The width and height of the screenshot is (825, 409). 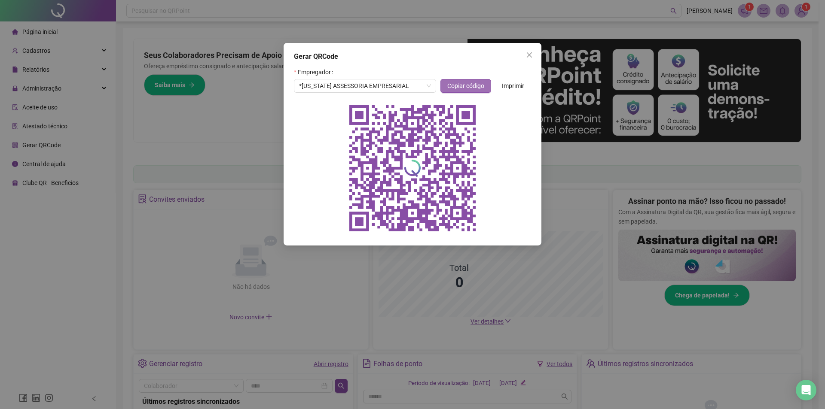 I want to click on span: Copiar código, so click(x=466, y=86).